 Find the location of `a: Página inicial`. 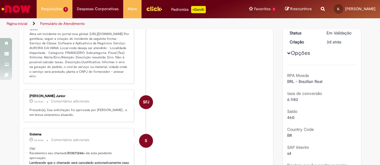

a: Página inicial is located at coordinates (17, 24).